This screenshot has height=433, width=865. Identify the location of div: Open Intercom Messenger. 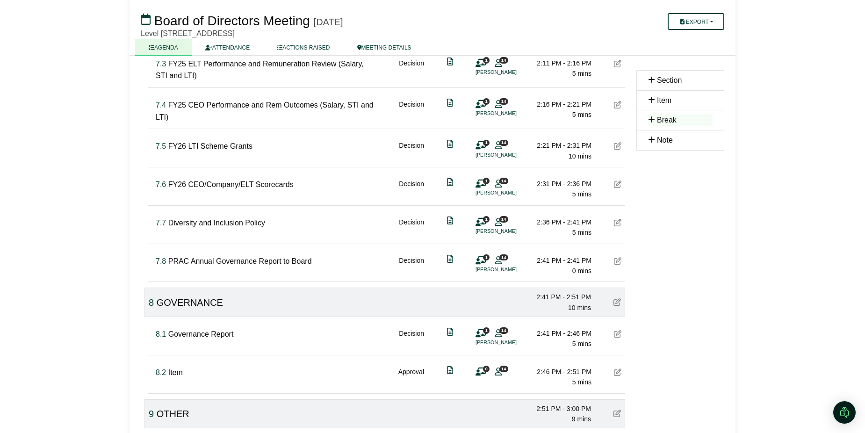
(844, 412).